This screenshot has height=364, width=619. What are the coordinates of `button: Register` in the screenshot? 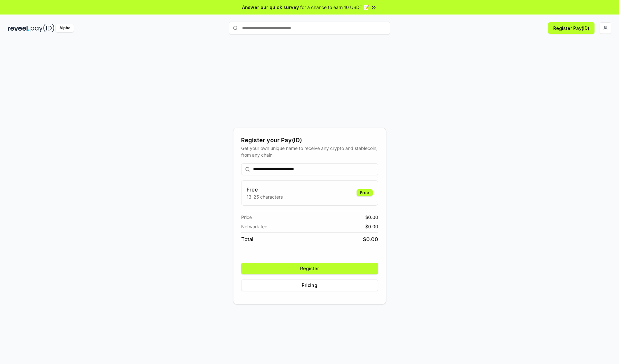 It's located at (310, 268).